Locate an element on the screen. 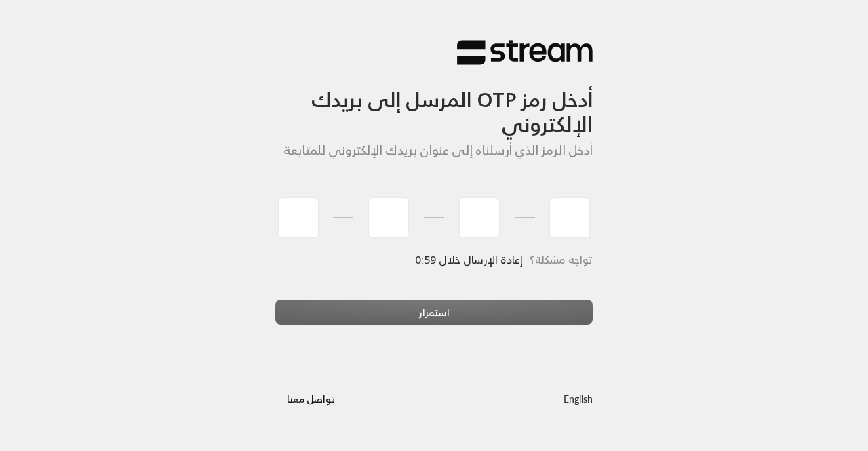 This screenshot has width=868, height=451. h3: أدخل رمز OTP المرسل إلى بريدك الإلكتروني is located at coordinates (434, 101).